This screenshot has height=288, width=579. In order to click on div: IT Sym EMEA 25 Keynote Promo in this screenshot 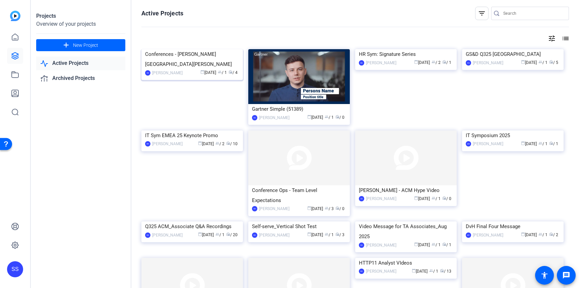, I will do `click(192, 136)`.